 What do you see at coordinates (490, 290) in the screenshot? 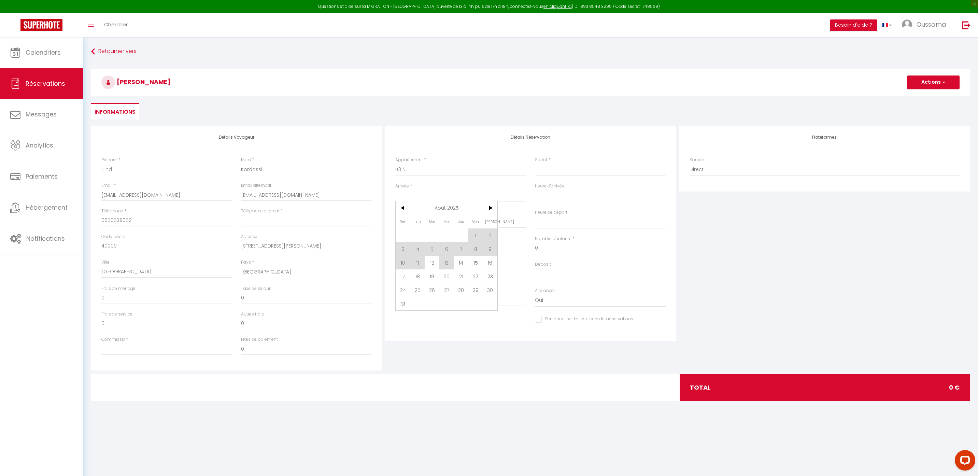
I see `span: 30` at bounding box center [490, 290].